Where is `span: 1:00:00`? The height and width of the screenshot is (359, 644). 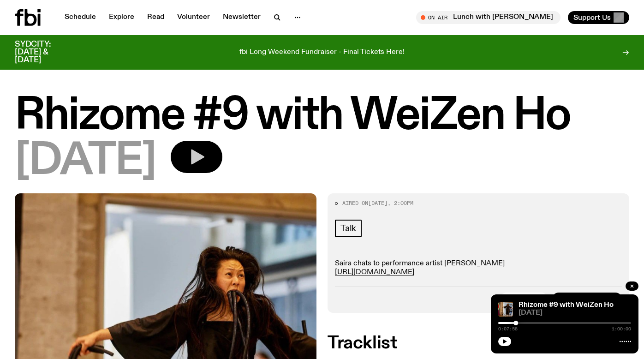
span: 1:00:00 is located at coordinates (622, 328).